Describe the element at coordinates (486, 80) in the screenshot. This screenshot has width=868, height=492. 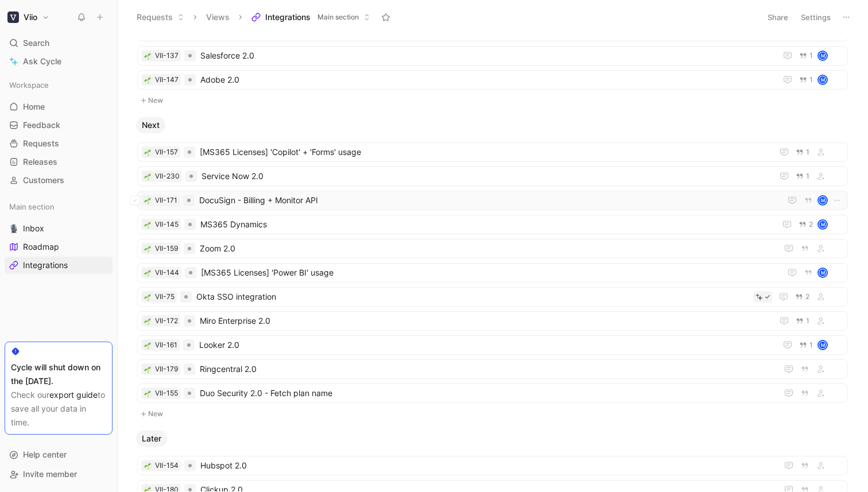
I see `span: Adobe 2.0` at that location.